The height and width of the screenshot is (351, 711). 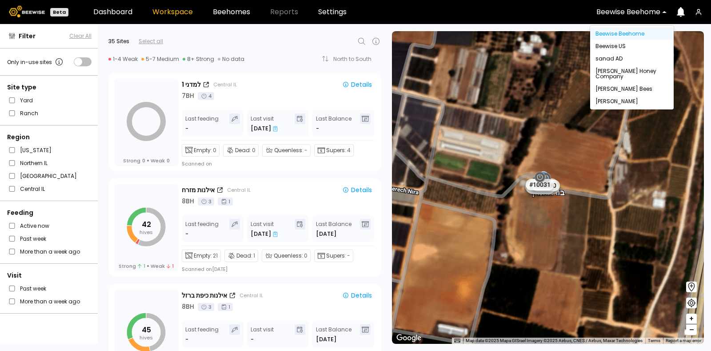 What do you see at coordinates (206, 96) in the screenshot?
I see `div: 4` at bounding box center [206, 96].